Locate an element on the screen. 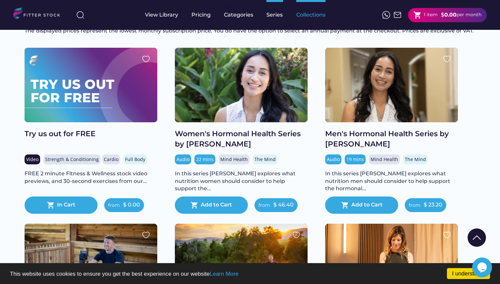 The image size is (500, 284). div: Try us out for FREE is located at coordinates (91, 134).